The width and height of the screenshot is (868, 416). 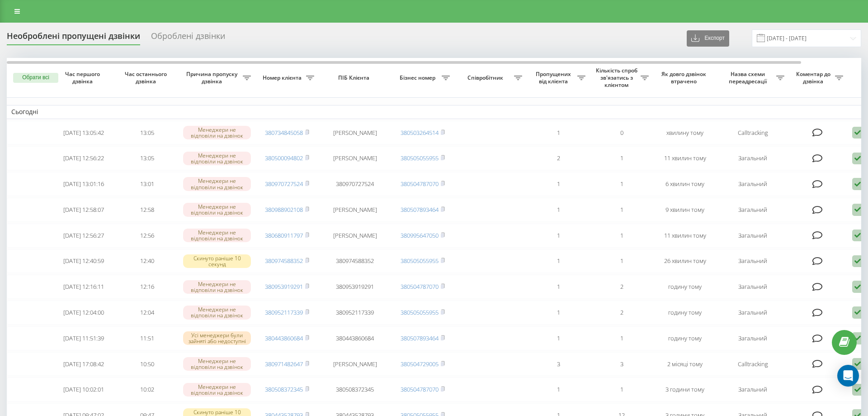 What do you see at coordinates (147, 261) in the screenshot?
I see `td: 12:40` at bounding box center [147, 261].